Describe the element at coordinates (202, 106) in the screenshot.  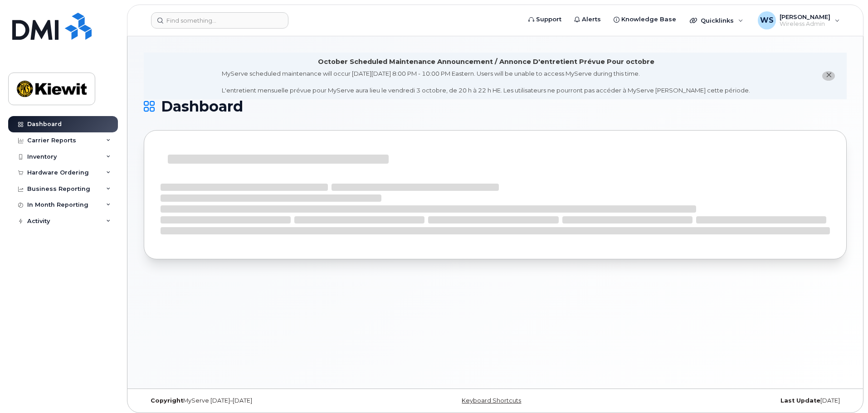
I see `span: Dashboard` at that location.